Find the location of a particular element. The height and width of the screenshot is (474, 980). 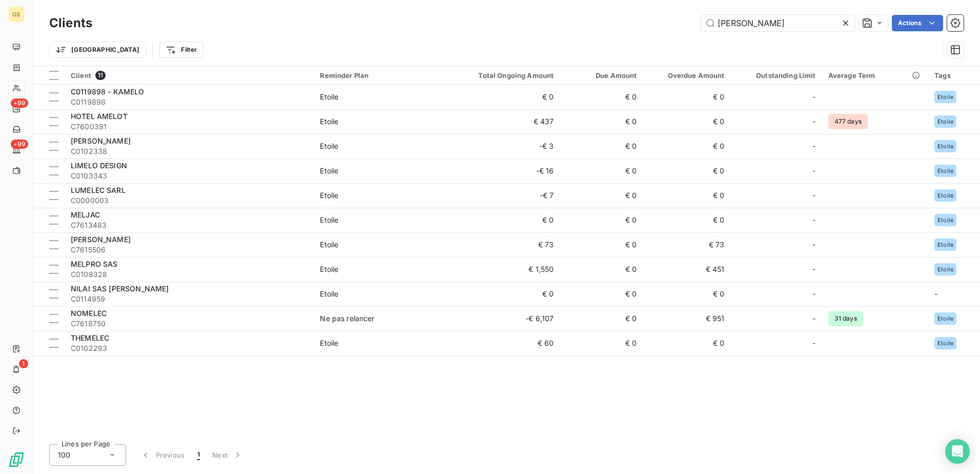

div: Ne pas relancer is located at coordinates (347, 319).